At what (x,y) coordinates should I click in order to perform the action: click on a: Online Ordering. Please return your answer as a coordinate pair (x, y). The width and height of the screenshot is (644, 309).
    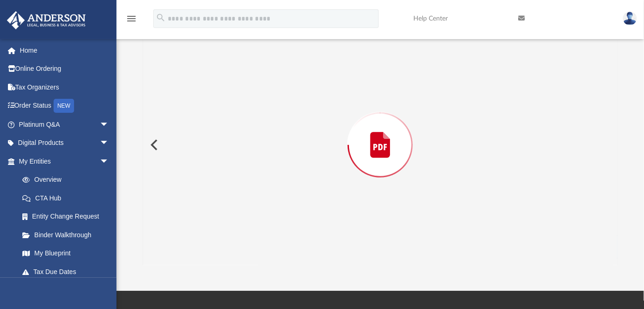
    Looking at the image, I should click on (65, 69).